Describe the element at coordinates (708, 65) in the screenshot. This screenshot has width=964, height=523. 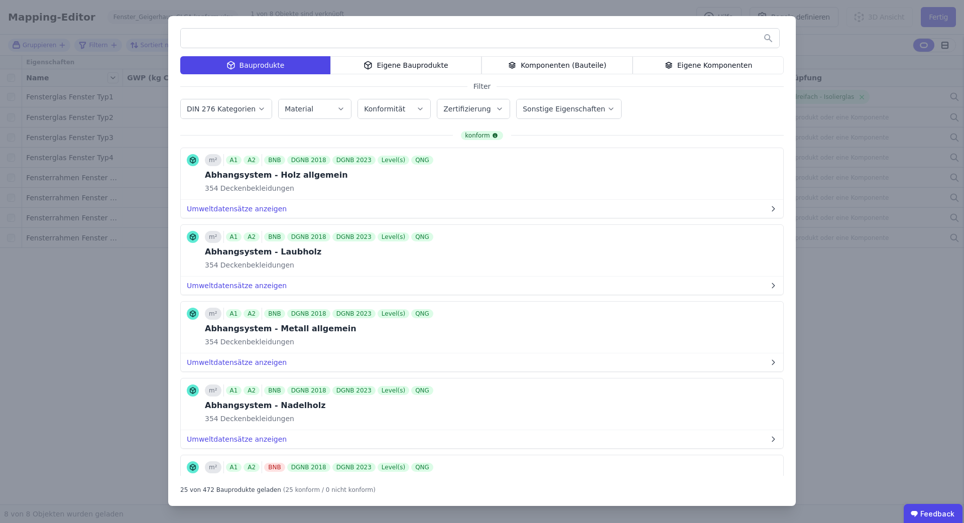
I see `div: Eigene Komponenten` at that location.